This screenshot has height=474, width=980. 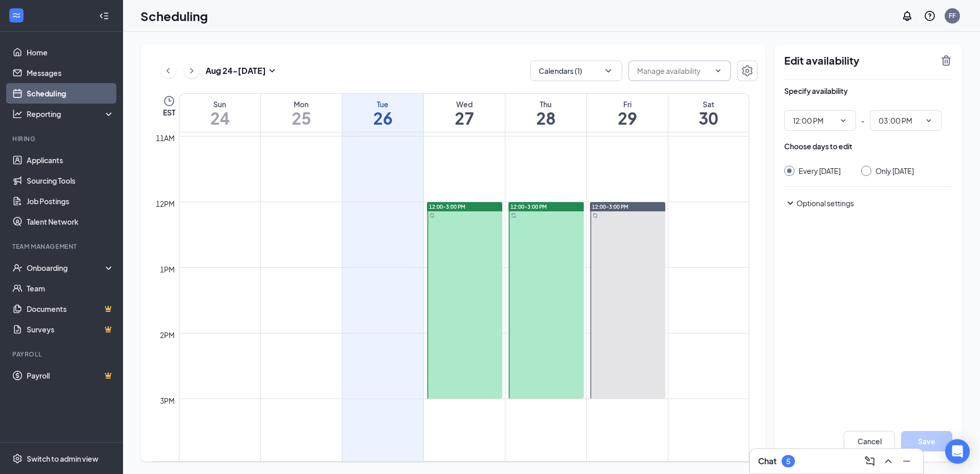 What do you see at coordinates (18, 267) in the screenshot?
I see `svg: UserCheck` at bounding box center [18, 267].